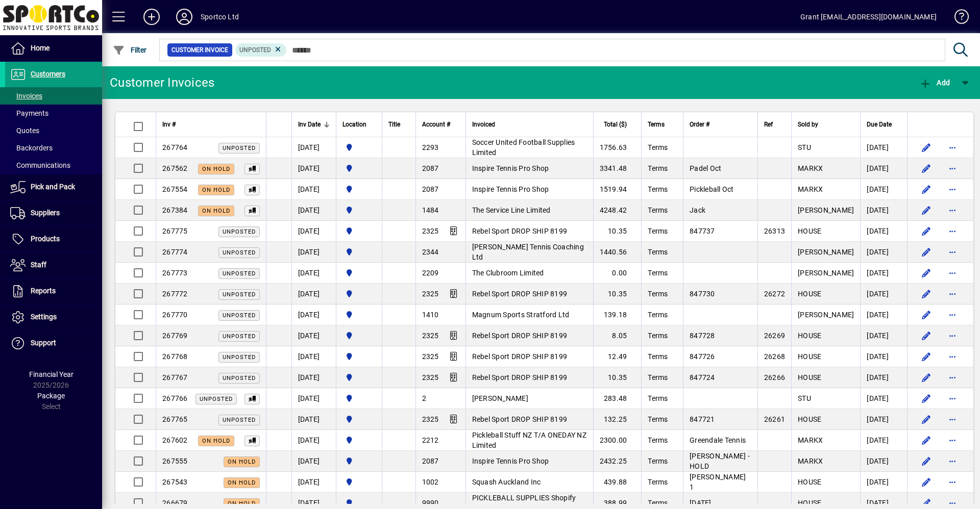 This screenshot has width=980, height=509. I want to click on div: Invoiced, so click(529, 125).